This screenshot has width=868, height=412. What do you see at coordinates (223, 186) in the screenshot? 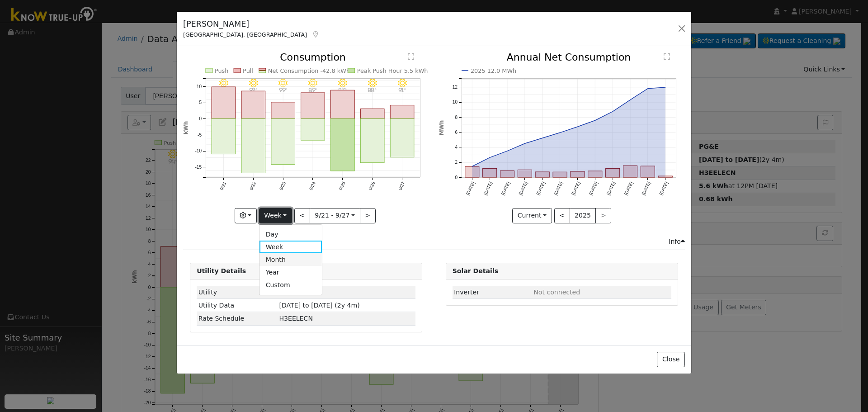
I see `text: 9/21` at bounding box center [223, 186].